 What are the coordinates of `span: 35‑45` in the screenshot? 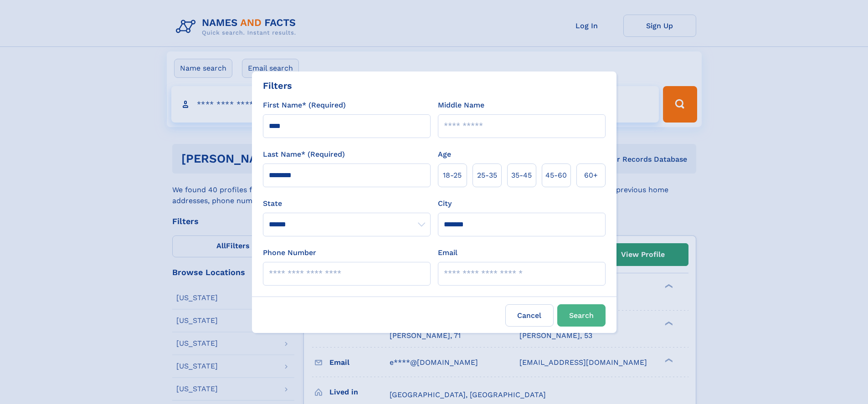 It's located at (521, 175).